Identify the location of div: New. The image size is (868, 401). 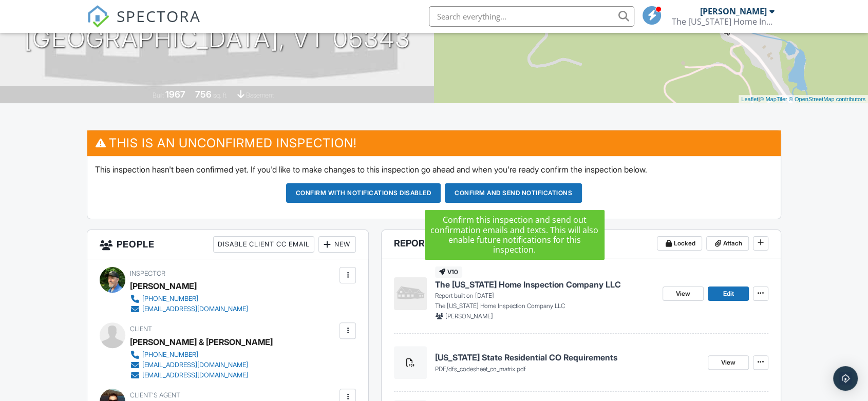
(337, 245).